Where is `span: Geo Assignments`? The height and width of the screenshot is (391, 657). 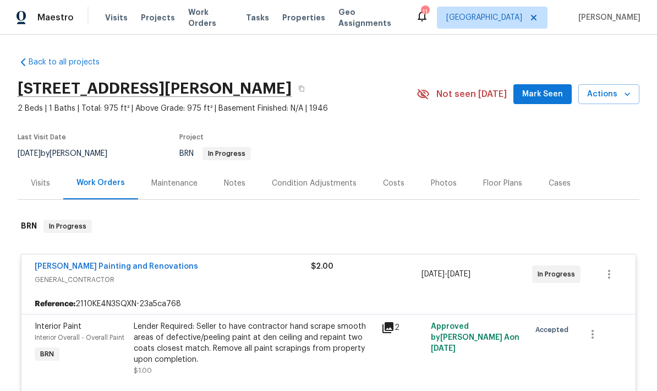
span: Geo Assignments is located at coordinates (370, 18).